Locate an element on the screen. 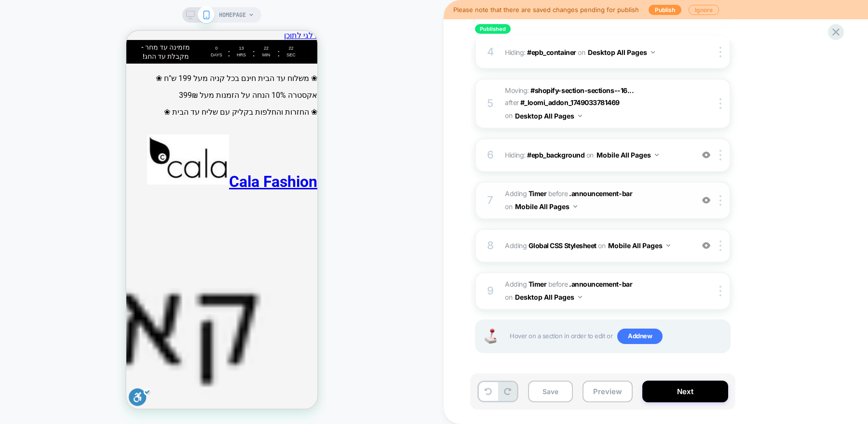 This screenshot has width=868, height=424. div: Min is located at coordinates (140, 24).